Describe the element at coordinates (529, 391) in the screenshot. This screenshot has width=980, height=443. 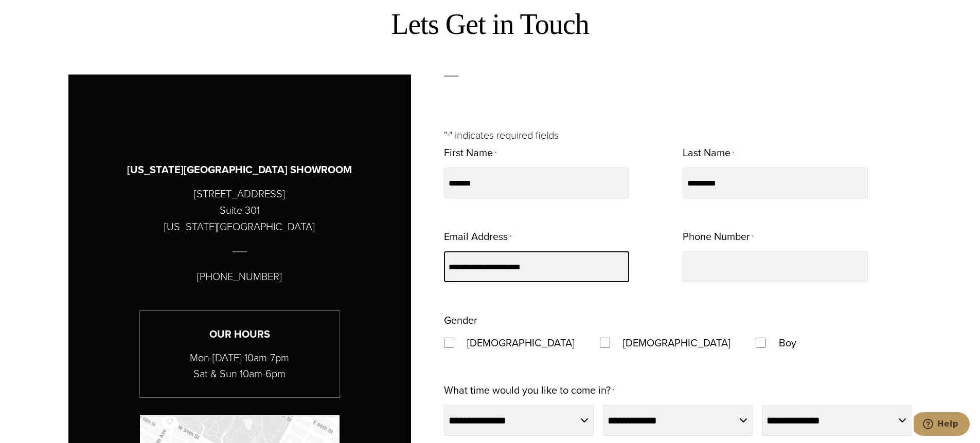
I see `label: What time would you like to come in?` at that location.